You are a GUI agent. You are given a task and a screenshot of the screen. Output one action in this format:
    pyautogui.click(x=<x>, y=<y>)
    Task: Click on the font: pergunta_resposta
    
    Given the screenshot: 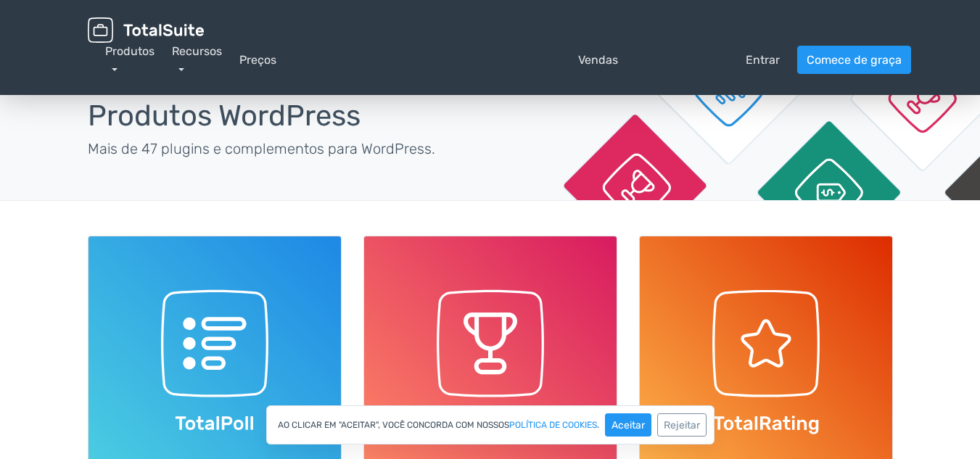 What is the action you would take?
    pyautogui.click(x=424, y=61)
    